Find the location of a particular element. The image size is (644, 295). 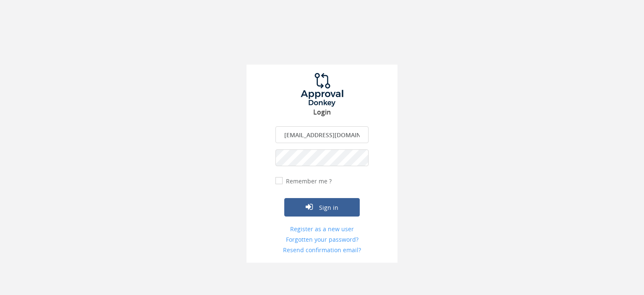

input: Enter your Email is located at coordinates (322, 135).